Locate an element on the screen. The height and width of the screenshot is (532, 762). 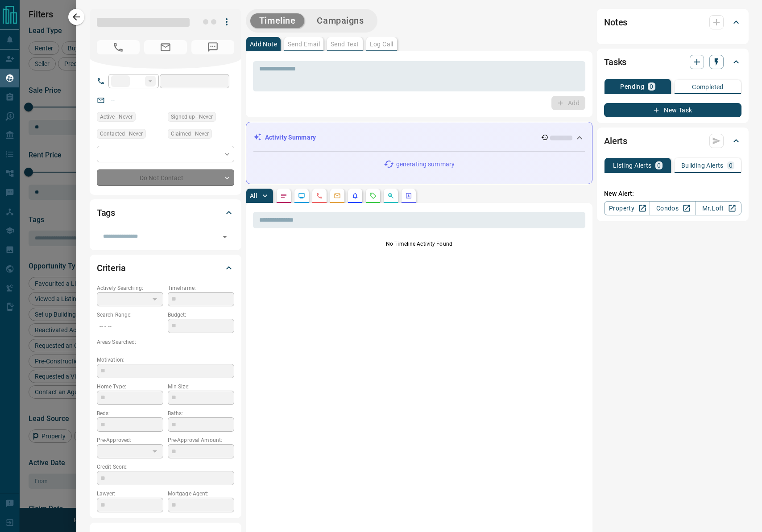
svg: Requests is located at coordinates (373, 196).